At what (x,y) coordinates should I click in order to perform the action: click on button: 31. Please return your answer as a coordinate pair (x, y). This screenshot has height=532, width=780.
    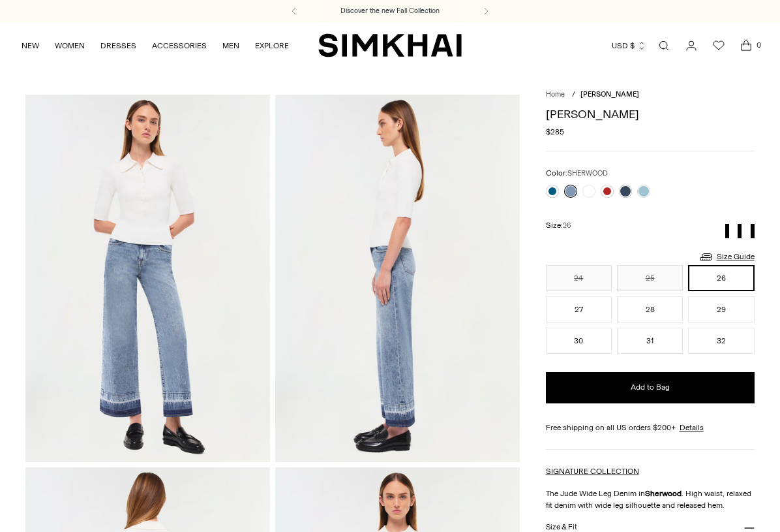
    Looking at the image, I should click on (650, 341).